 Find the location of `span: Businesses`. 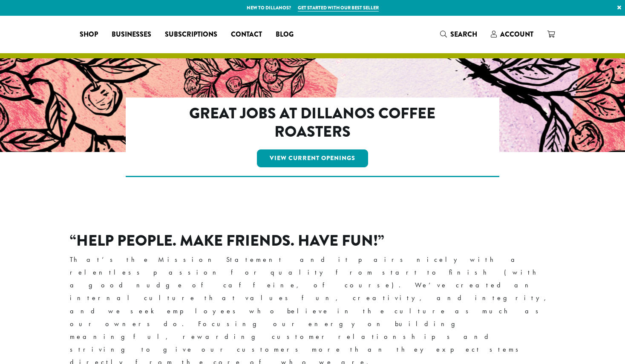

span: Businesses is located at coordinates (131, 34).